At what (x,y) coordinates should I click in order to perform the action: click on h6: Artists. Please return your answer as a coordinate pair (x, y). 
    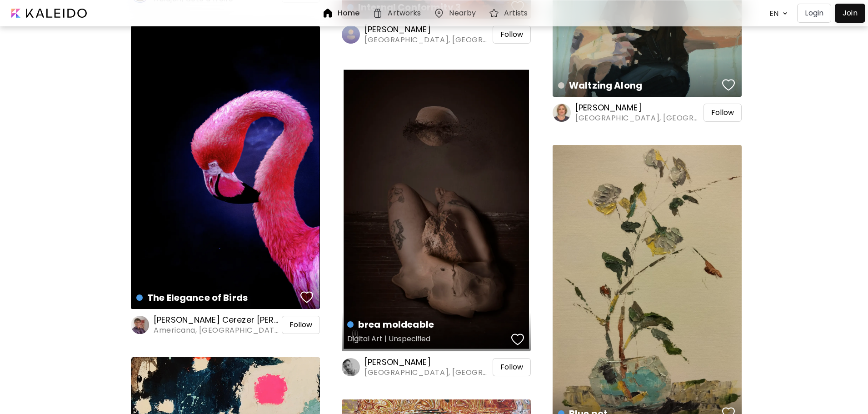
    Looking at the image, I should click on (516, 13).